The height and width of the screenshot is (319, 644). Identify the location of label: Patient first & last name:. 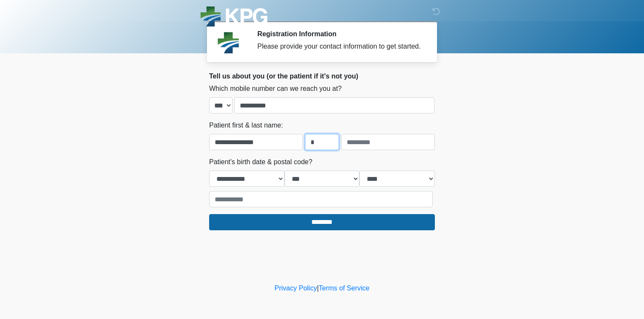
(246, 125).